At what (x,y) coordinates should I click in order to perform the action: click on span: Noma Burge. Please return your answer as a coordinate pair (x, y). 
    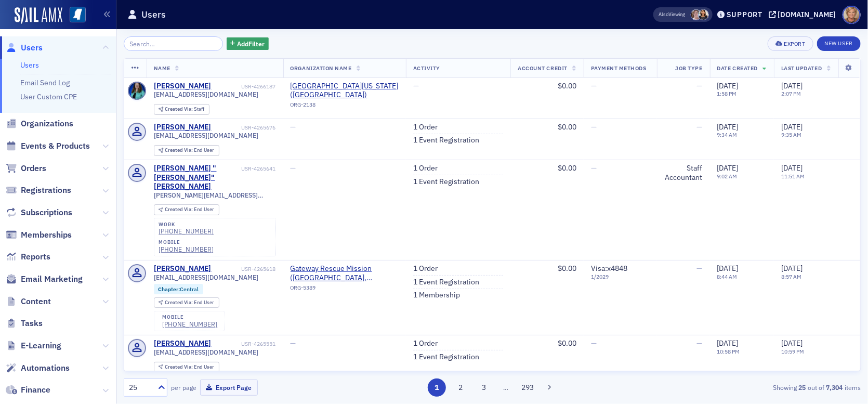
    Looking at the image, I should click on (703, 14).